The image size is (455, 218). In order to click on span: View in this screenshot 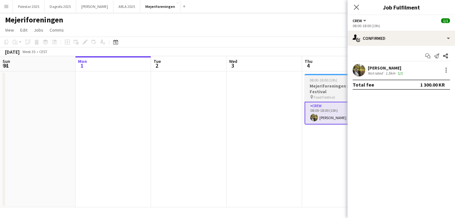, I will do `click(9, 30)`.